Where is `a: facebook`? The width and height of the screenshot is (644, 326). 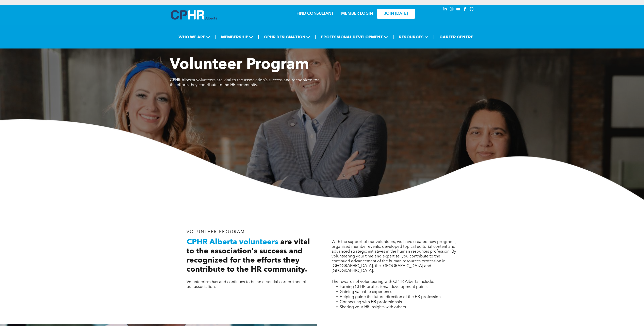
a: facebook is located at coordinates (465, 10).